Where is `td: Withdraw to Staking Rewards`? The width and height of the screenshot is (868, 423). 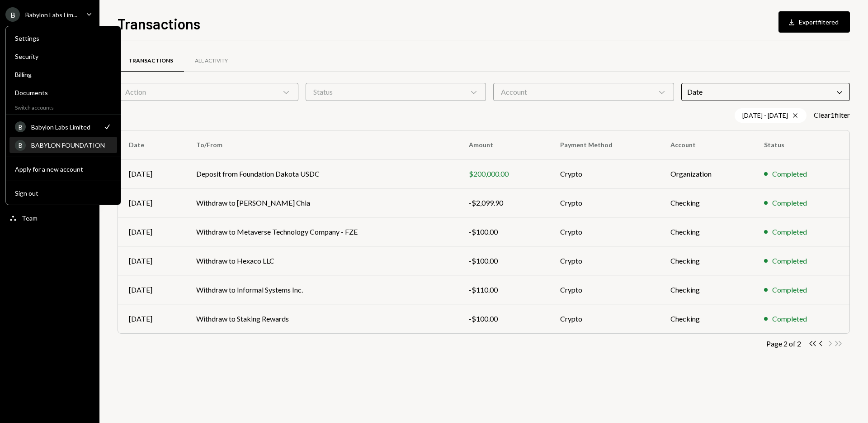 td: Withdraw to Staking Rewards is located at coordinates (321, 319).